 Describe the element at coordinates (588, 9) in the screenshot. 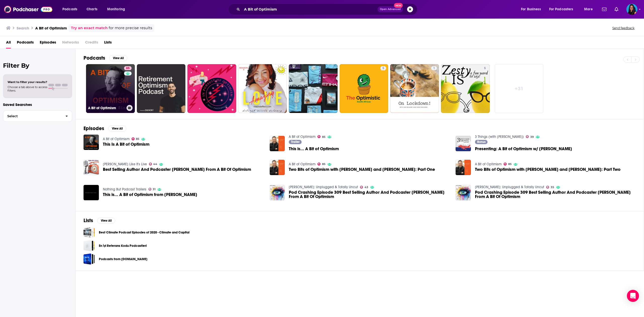

I see `span: More` at that location.